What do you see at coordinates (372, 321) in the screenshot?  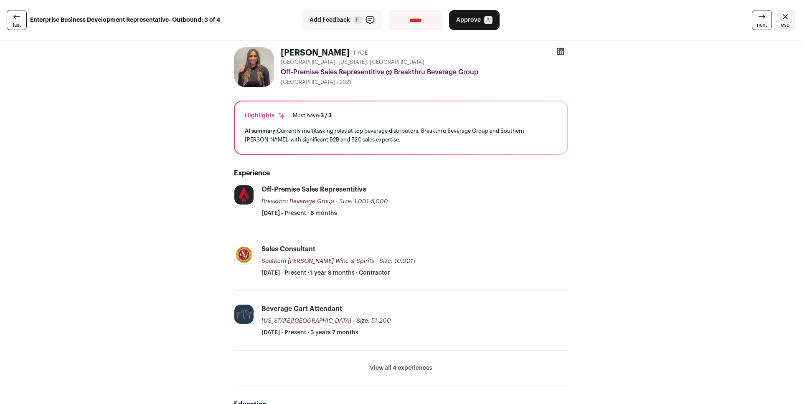 I see `span: · Size: 51-200` at bounding box center [372, 321].